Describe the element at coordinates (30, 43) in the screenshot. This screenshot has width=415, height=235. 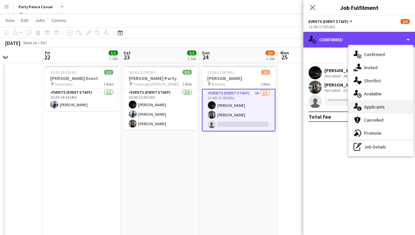
I see `span: Week 34` at that location.